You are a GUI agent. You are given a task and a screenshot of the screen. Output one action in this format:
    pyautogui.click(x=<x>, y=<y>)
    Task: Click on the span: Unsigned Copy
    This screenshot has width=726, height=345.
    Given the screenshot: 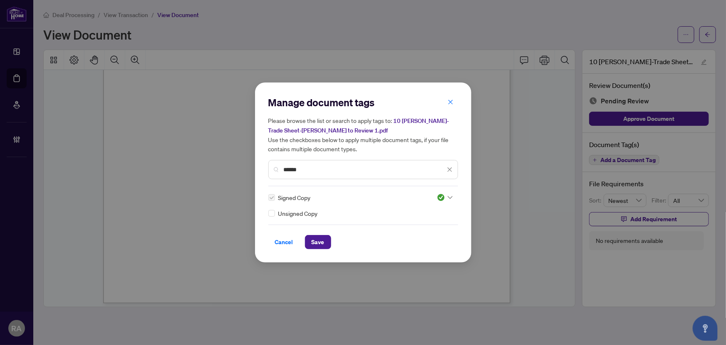 What is the action you would take?
    pyautogui.click(x=298, y=213)
    